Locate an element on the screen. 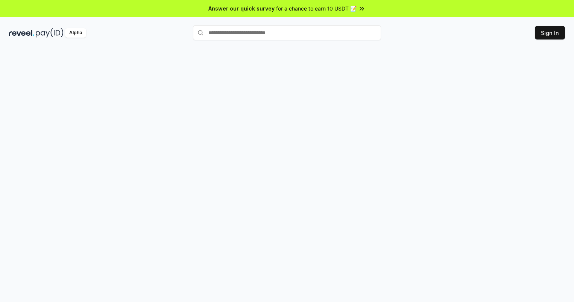  span: for a chance to earn 10 USDT 📝 is located at coordinates (316, 8).